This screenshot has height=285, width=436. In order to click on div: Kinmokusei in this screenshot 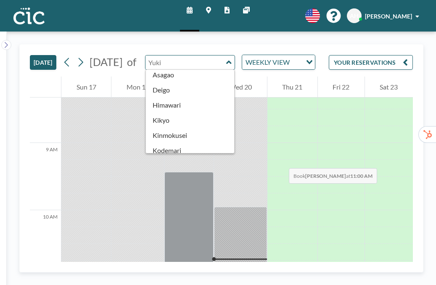, I will do `click(190, 135)`.